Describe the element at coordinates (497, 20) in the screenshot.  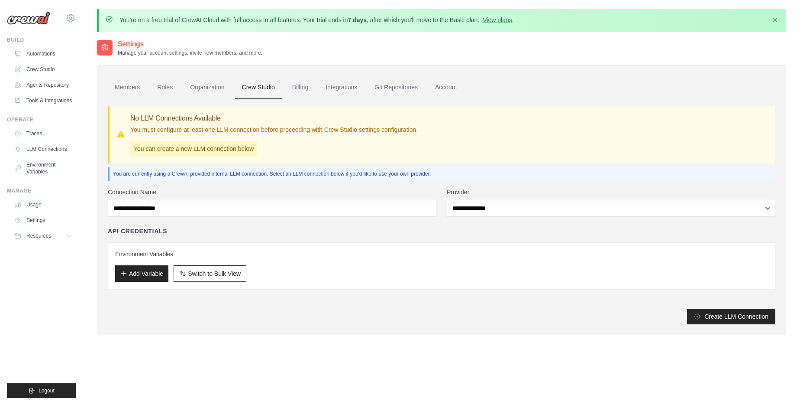
I see `a: View plans` at that location.